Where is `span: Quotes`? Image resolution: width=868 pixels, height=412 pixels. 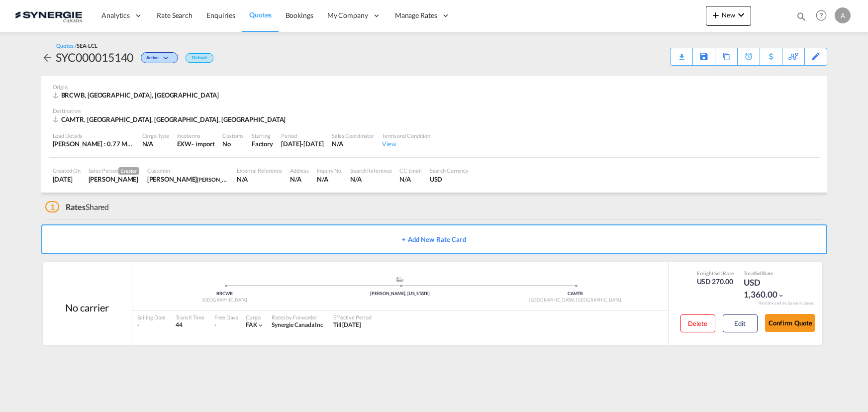 span: Quotes is located at coordinates (260, 15).